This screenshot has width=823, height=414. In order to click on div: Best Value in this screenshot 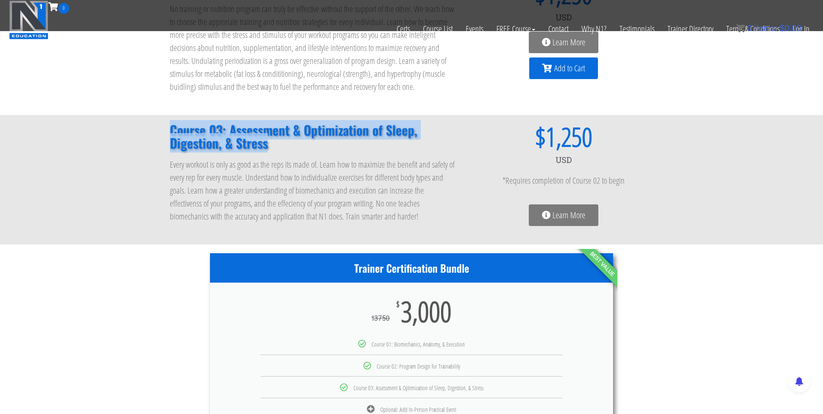, I will do `click(602, 264)`.